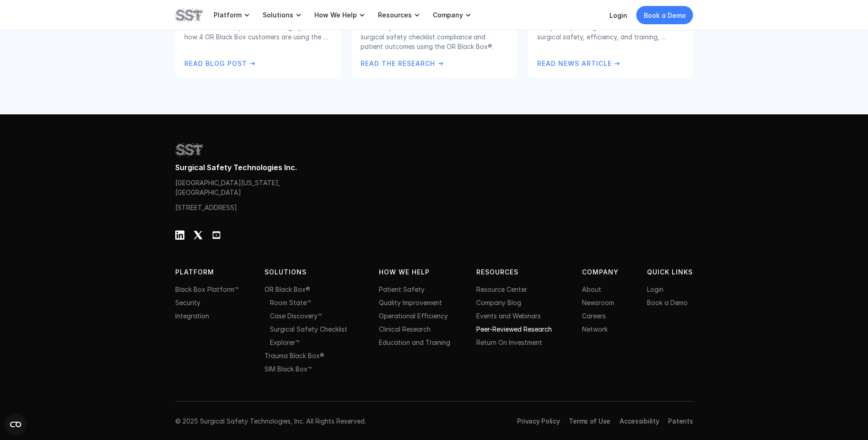  I want to click on a: Patient Safety, so click(402, 289).